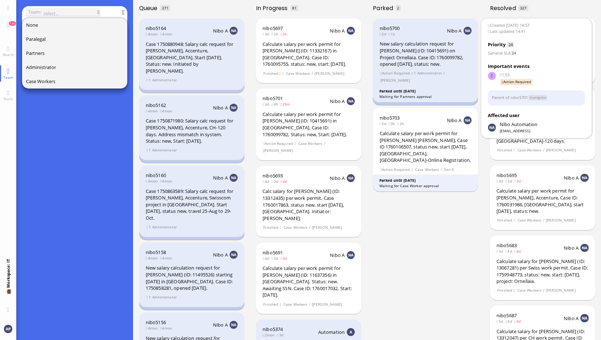 The width and height of the screenshot is (601, 340). What do you see at coordinates (156, 28) in the screenshot?
I see `a: nibo5164` at bounding box center [156, 28].